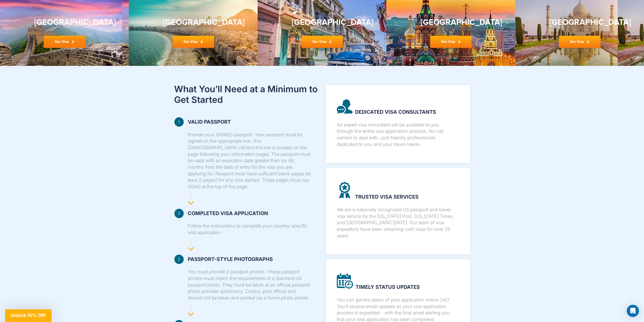 This screenshot has height=322, width=644. I want to click on strong: Trusted Visa Services, so click(396, 191).